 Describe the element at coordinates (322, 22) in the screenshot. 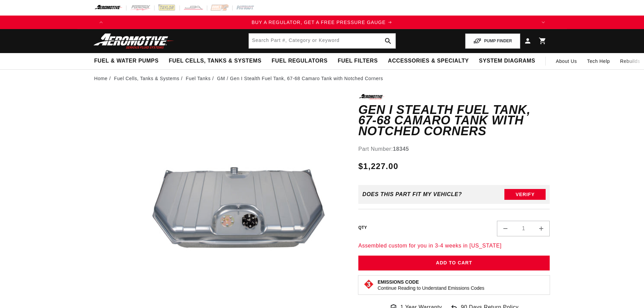

I see `a: BUY A REGULATOR, GET A FREE PRESSURE GAUGE` at that location.